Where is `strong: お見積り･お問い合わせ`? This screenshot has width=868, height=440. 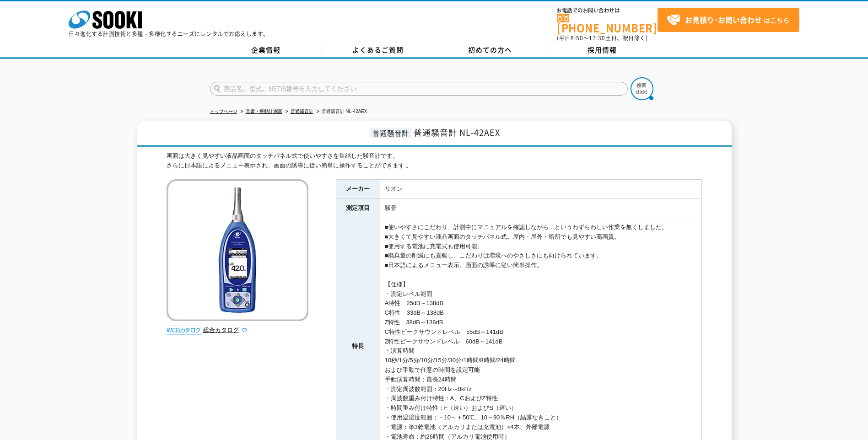 strong: お見積り･お問い合わせ is located at coordinates (723, 20).